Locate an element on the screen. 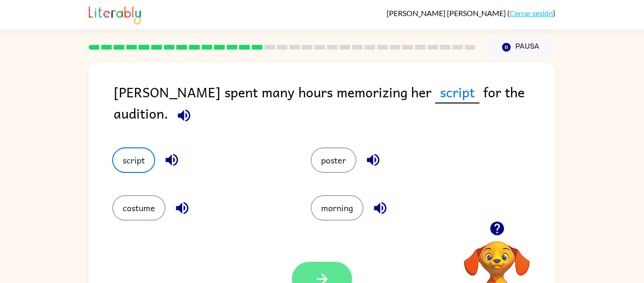  button: script is located at coordinates (133, 160).